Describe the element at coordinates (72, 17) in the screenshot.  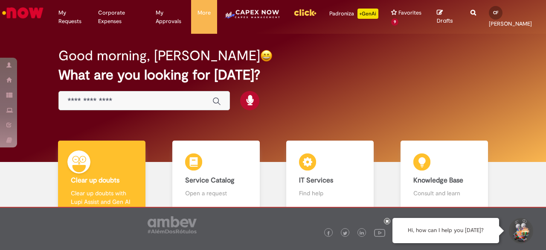
I see `span: My Requests` at that location.